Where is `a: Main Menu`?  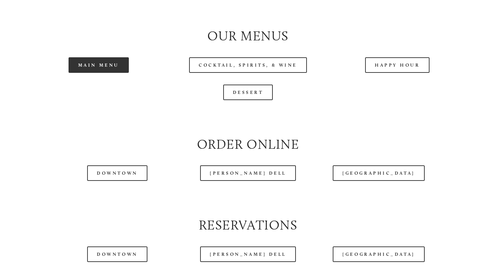
a: Main Menu is located at coordinates (99, 65).